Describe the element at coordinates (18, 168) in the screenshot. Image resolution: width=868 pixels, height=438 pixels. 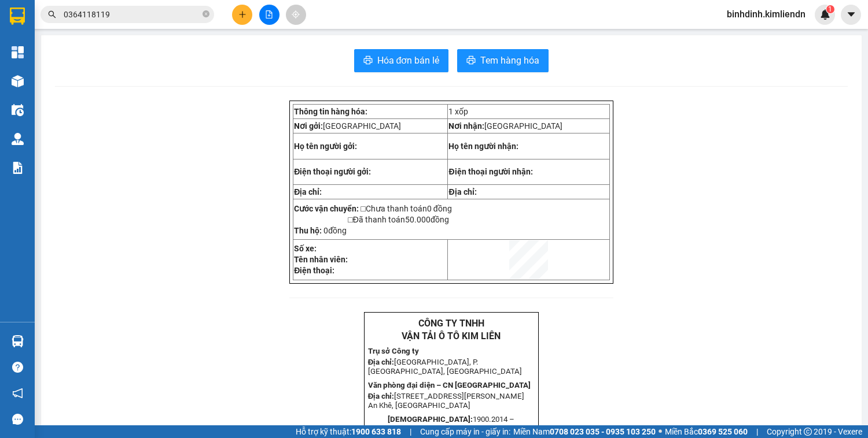
I see `img: solution-icon` at that location.